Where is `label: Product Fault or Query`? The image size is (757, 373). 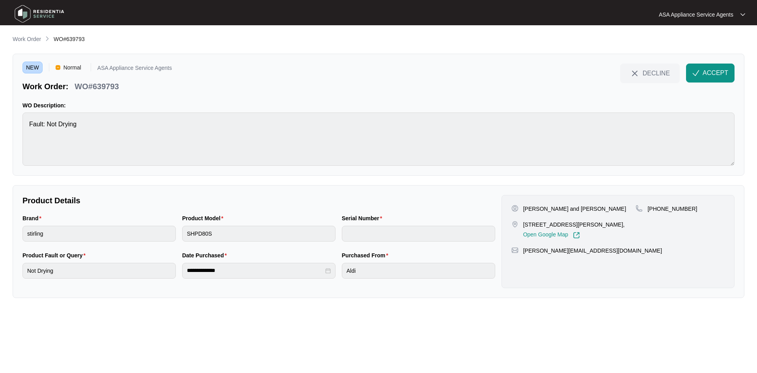
label: Product Fault or Query is located at coordinates (56, 255).